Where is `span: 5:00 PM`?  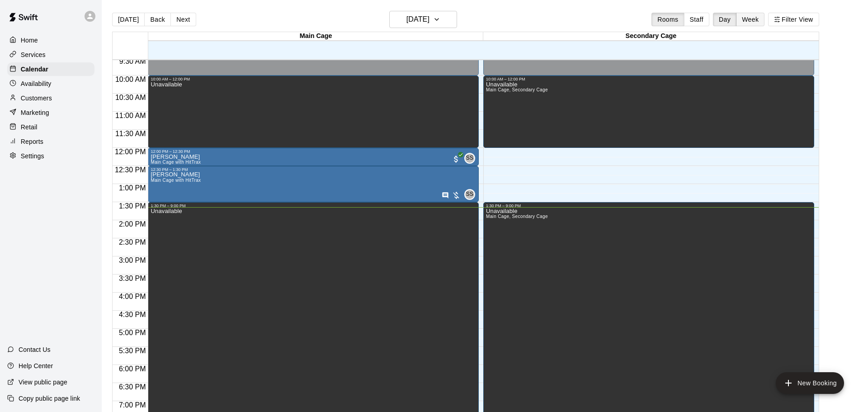
span: 5:00 PM is located at coordinates (133, 333).